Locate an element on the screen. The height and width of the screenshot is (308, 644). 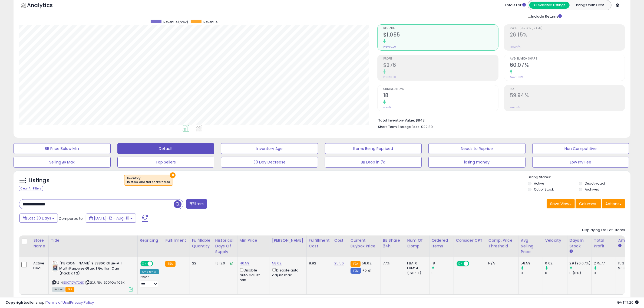
div: Active Deal is located at coordinates (39, 266).